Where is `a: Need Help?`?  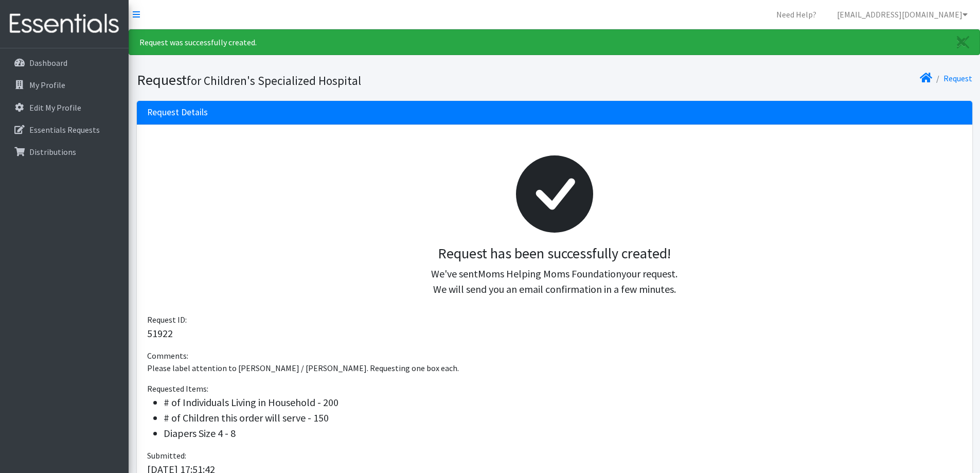
a: Need Help? is located at coordinates (797, 15).